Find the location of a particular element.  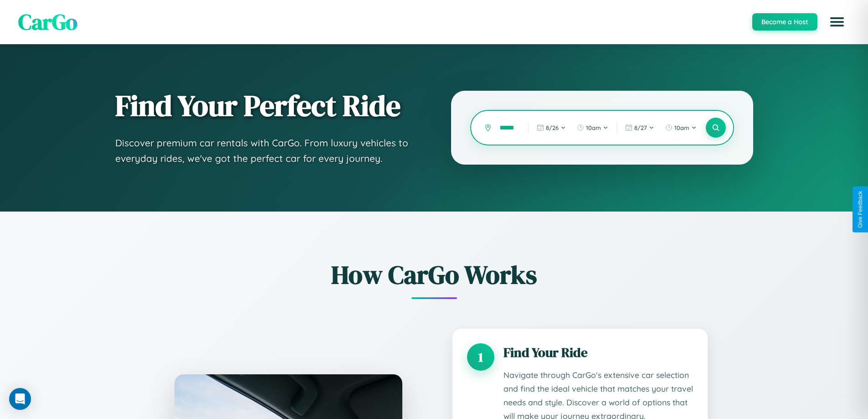

button: 8/26 is located at coordinates (552, 128).